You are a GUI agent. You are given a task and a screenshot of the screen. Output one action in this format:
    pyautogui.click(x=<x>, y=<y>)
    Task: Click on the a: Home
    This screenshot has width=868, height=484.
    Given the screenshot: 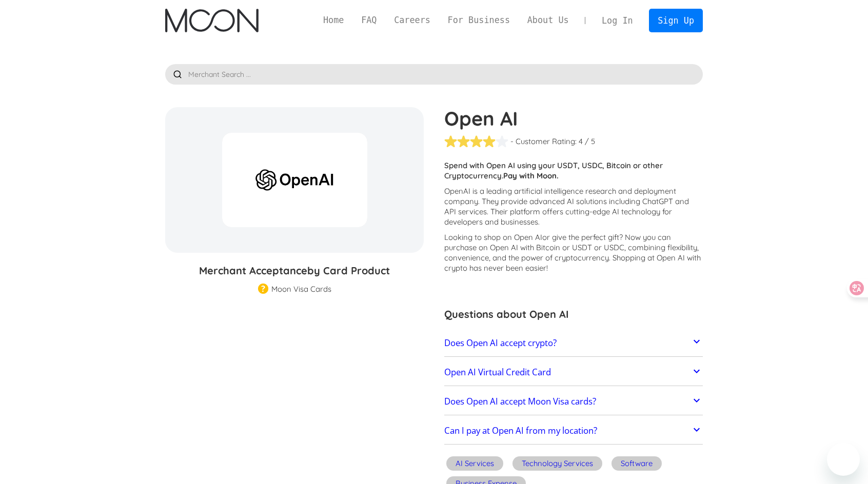 What is the action you would take?
    pyautogui.click(x=334, y=20)
    